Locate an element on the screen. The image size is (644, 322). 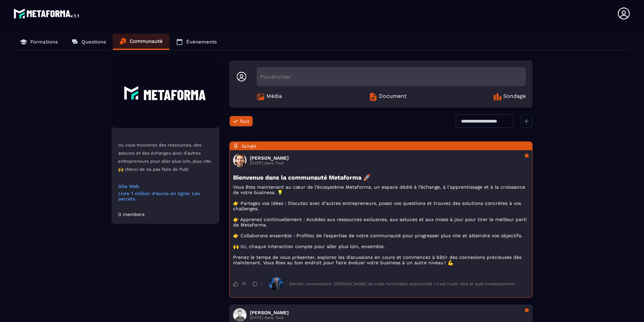
a: Site Web is located at coordinates (165, 186).